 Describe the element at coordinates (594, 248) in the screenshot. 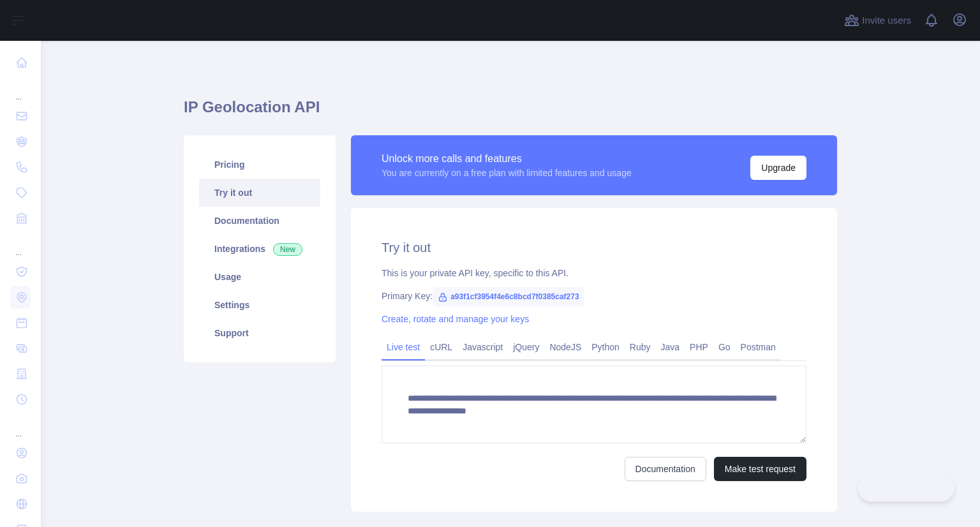

I see `h2: Try it out` at that location.